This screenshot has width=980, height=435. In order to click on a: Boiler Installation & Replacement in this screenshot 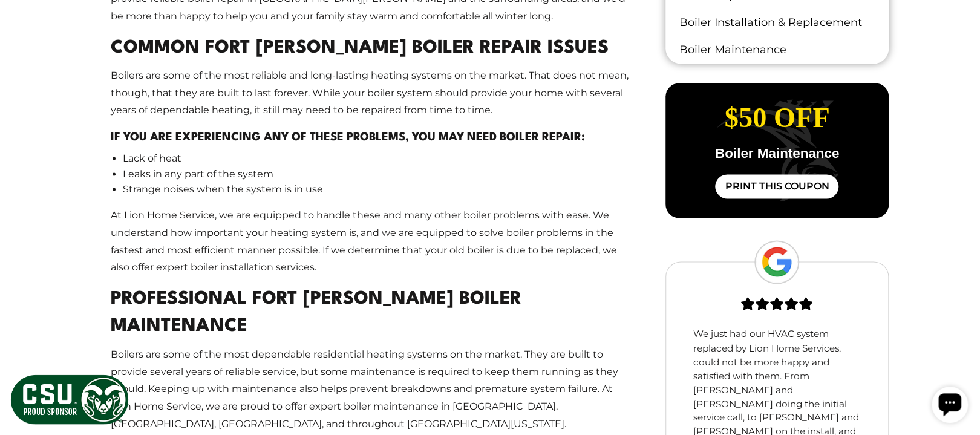, I will do `click(776, 22)`.